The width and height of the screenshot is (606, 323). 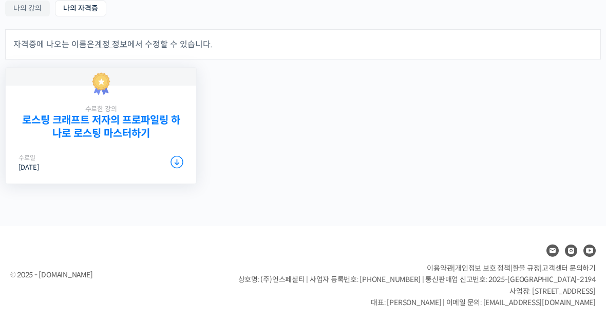 What do you see at coordinates (483, 268) in the screenshot?
I see `a: 개인정보 보호 정책` at bounding box center [483, 268].